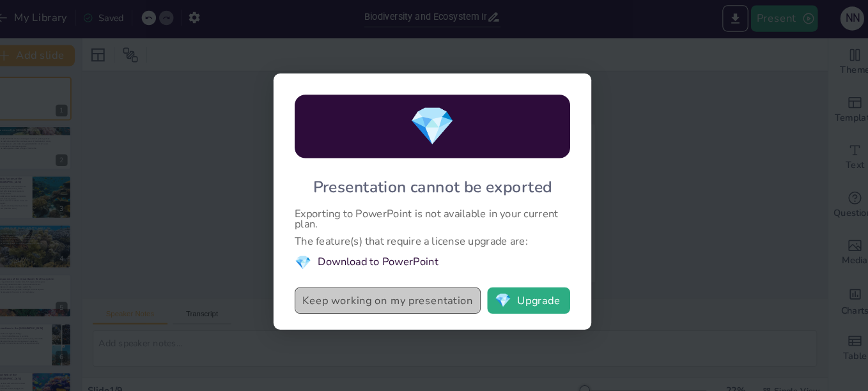 This screenshot has height=391, width=868. What do you see at coordinates (391, 291) in the screenshot?
I see `button: Keep working on my presentation` at bounding box center [391, 291].